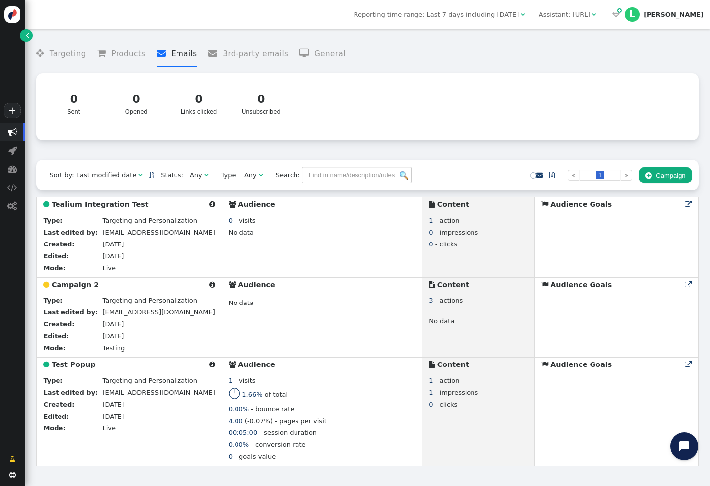 The height and width of the screenshot is (486, 710). I want to click on div: Opened, so click(136, 104).